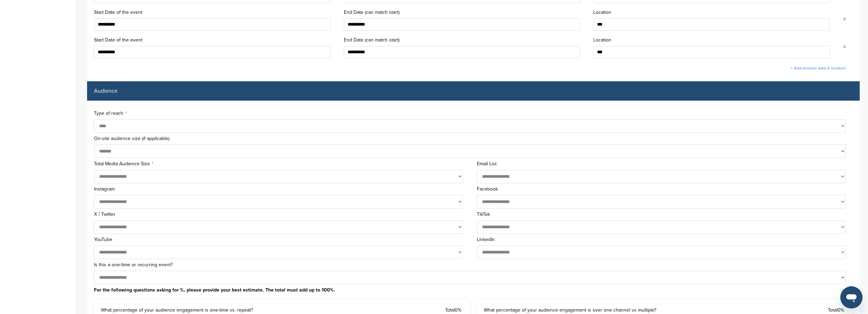 This screenshot has height=314, width=868. What do you see at coordinates (473, 113) in the screenshot?
I see `label: Type of reach` at bounding box center [473, 113].